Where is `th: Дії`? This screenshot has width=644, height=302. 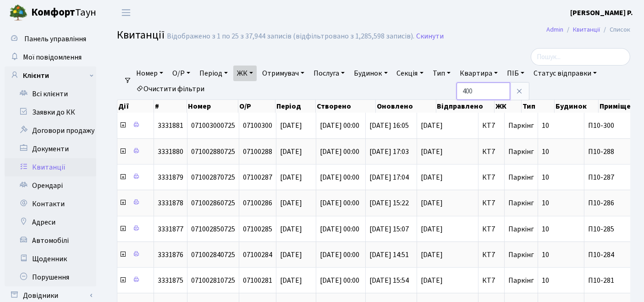
th: Дії is located at coordinates (136, 107).